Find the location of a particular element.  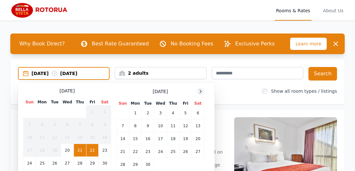

span: Learn more is located at coordinates (309, 44).